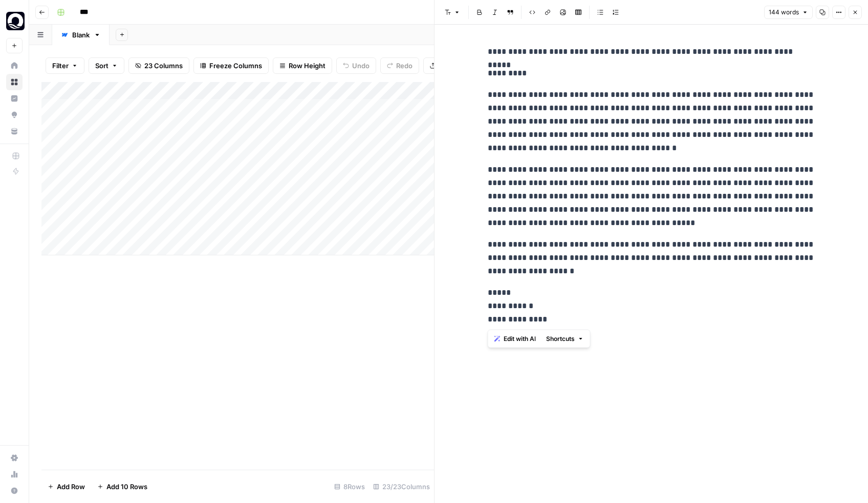  Describe the element at coordinates (356, 66) in the screenshot. I see `button: Undo` at that location.